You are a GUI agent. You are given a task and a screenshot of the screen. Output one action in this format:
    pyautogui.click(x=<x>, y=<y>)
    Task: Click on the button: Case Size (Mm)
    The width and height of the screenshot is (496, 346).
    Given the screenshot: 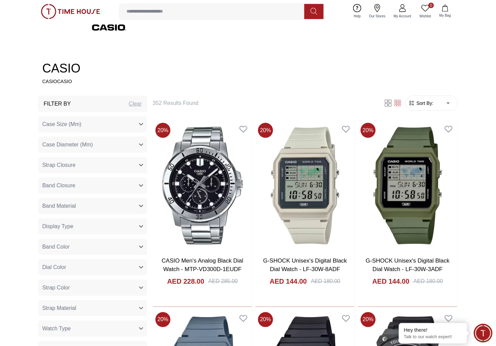 What is the action you would take?
    pyautogui.click(x=93, y=124)
    